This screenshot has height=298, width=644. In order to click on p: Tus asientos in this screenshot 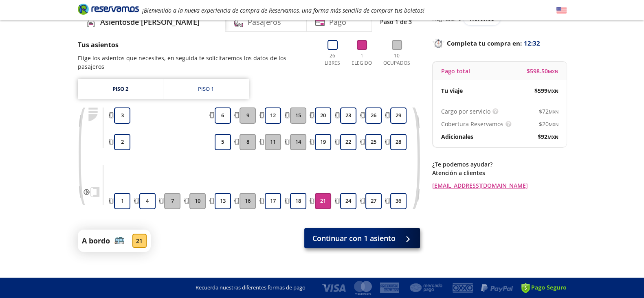, I will do `click(195, 45)`.